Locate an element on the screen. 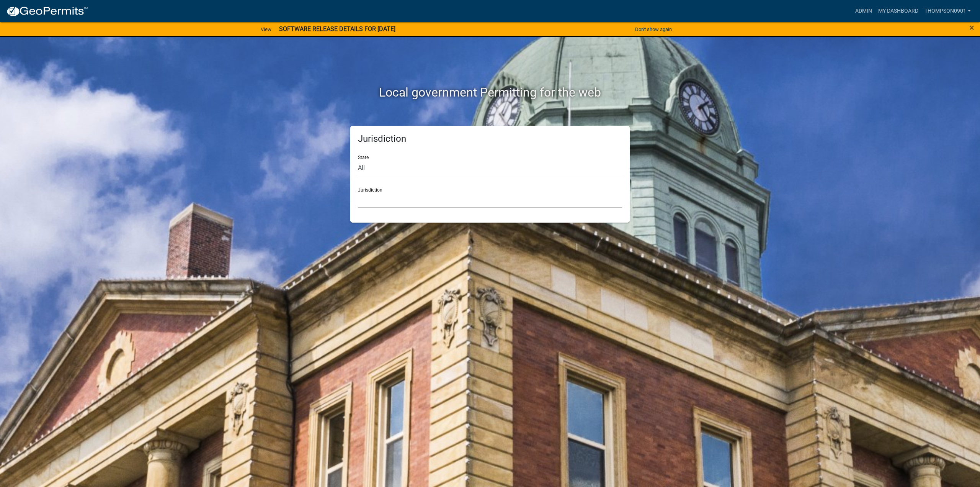 Image resolution: width=980 pixels, height=487 pixels. h2: Local government Permitting for the web is located at coordinates (490, 92).